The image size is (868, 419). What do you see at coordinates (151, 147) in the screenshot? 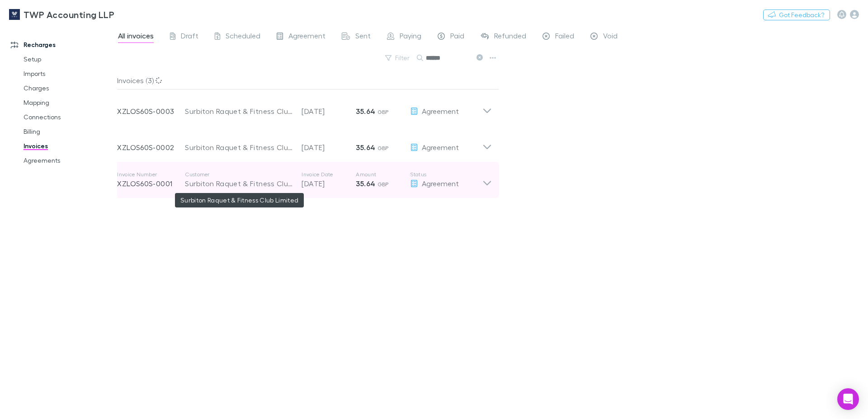
I see `p: XZLOS60S-0002` at bounding box center [151, 147].